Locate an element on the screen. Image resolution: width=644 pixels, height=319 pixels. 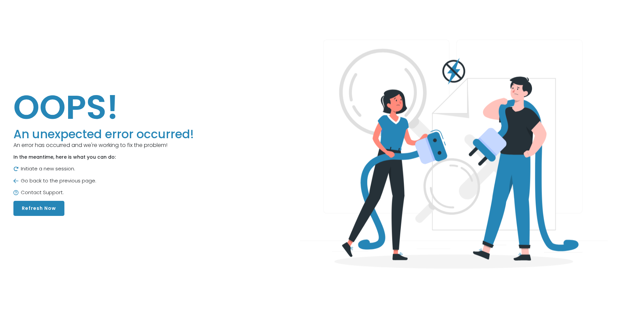
p: Initiate a new session. is located at coordinates (104, 169).